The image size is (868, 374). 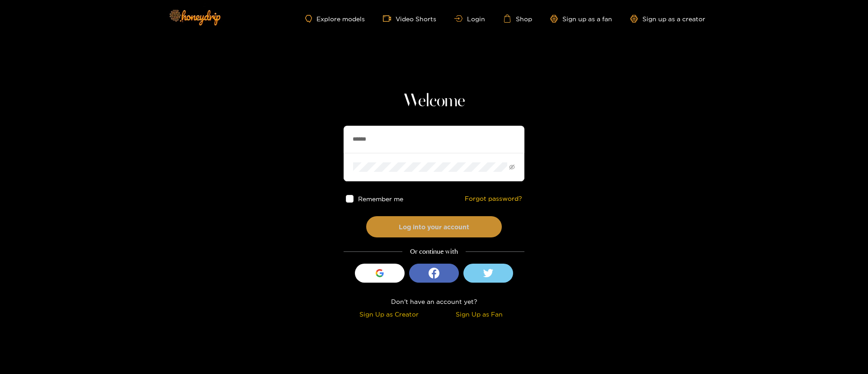 What do you see at coordinates (470, 19) in the screenshot?
I see `a: Login` at bounding box center [470, 19].